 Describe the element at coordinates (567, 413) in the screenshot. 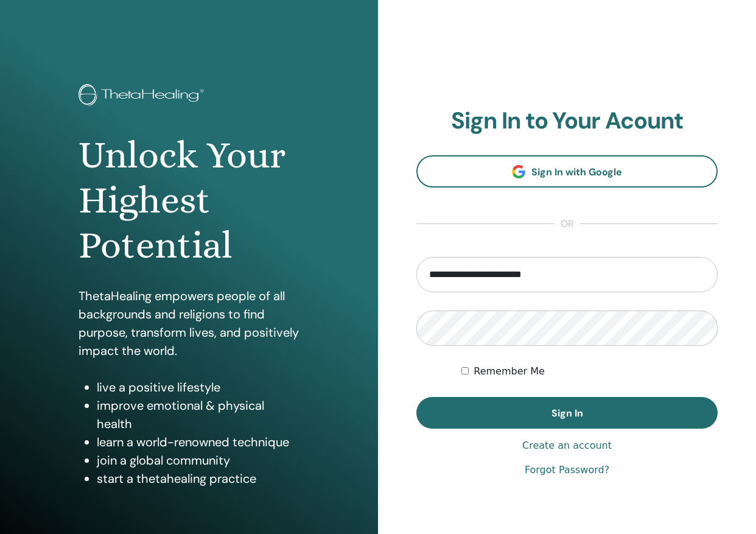

I see `button: Sign In` at that location.